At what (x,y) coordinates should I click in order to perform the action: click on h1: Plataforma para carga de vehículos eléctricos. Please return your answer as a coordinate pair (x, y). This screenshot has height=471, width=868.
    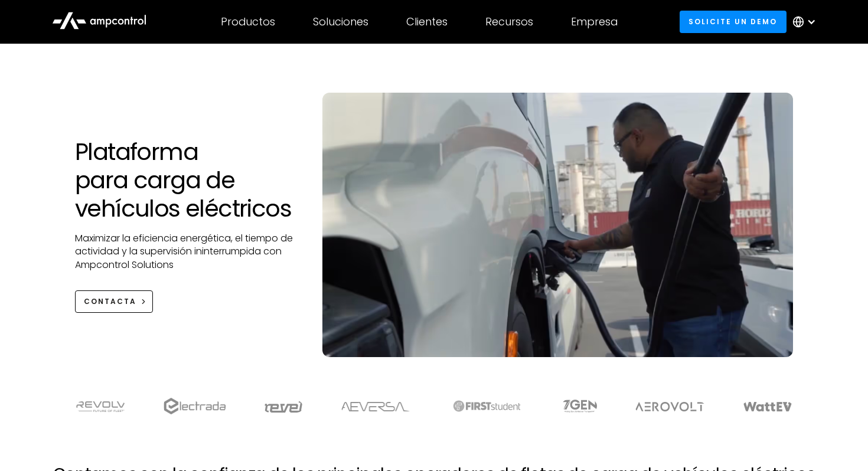
    Looking at the image, I should click on (186, 180).